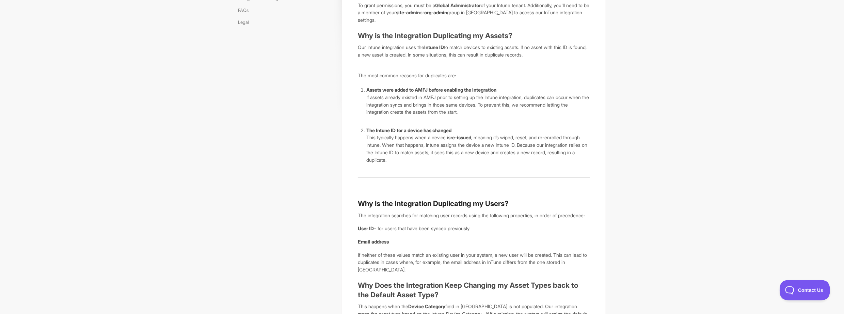 The width and height of the screenshot is (844, 314). What do you see at coordinates (474, 76) in the screenshot?
I see `p: The most common reasons for duplicates are:` at bounding box center [474, 76].